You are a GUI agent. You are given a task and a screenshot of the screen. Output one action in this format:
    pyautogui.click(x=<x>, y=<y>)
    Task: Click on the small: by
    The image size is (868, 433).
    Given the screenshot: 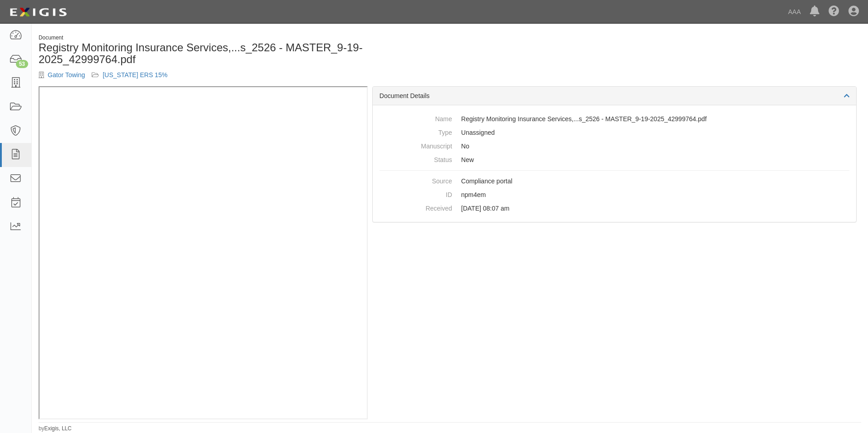 What is the action you would take?
    pyautogui.click(x=55, y=428)
    